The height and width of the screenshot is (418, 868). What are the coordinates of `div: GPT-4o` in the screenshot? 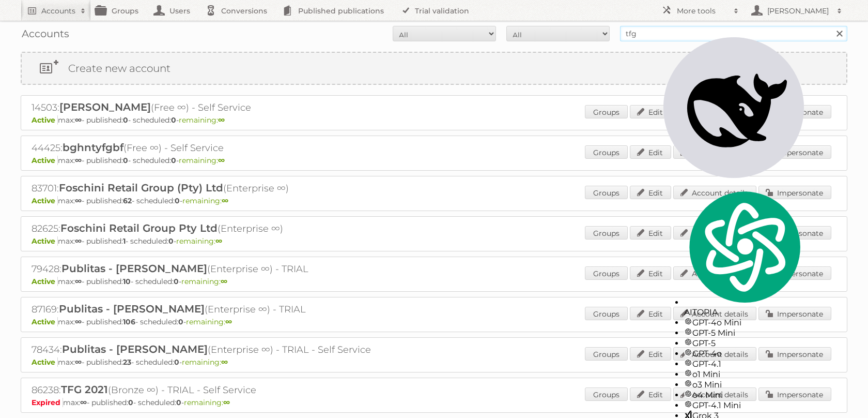 It's located at (743, 353).